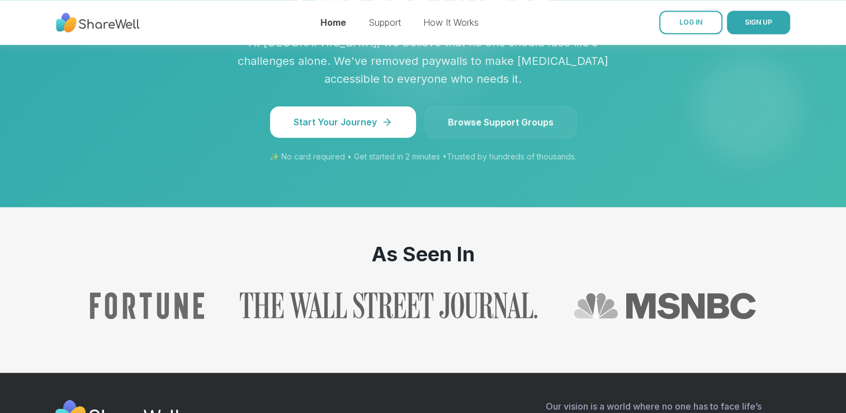 This screenshot has height=413, width=846. What do you see at coordinates (423, 157) in the screenshot?
I see `p: ✨ No card required • Get started in 2 minutes • Trusted by hundreds of thousands.` at bounding box center [423, 157].